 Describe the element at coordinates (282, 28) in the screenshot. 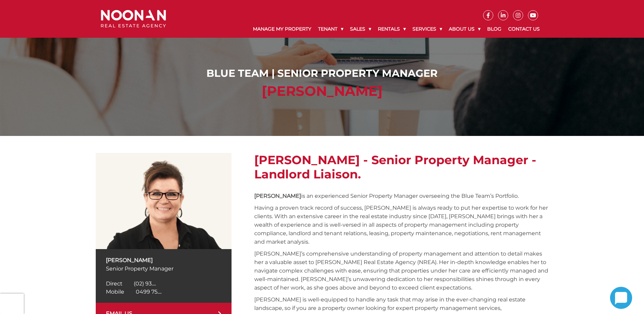

I see `a: Manage My Property` at that location.